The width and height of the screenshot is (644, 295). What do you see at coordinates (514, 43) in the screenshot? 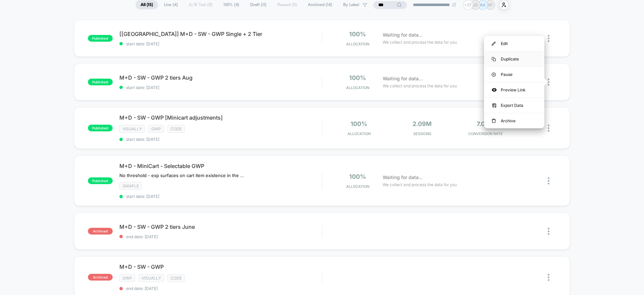
I see `div: Edit` at bounding box center [514, 43].